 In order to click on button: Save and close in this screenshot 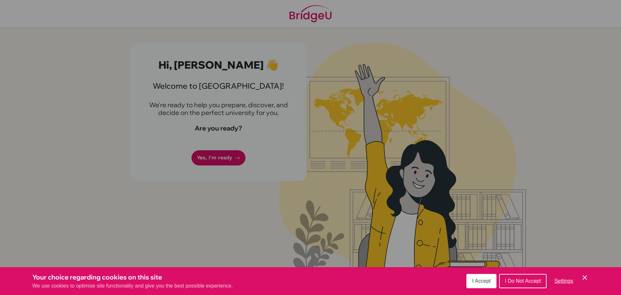, I will do `click(585, 277)`.